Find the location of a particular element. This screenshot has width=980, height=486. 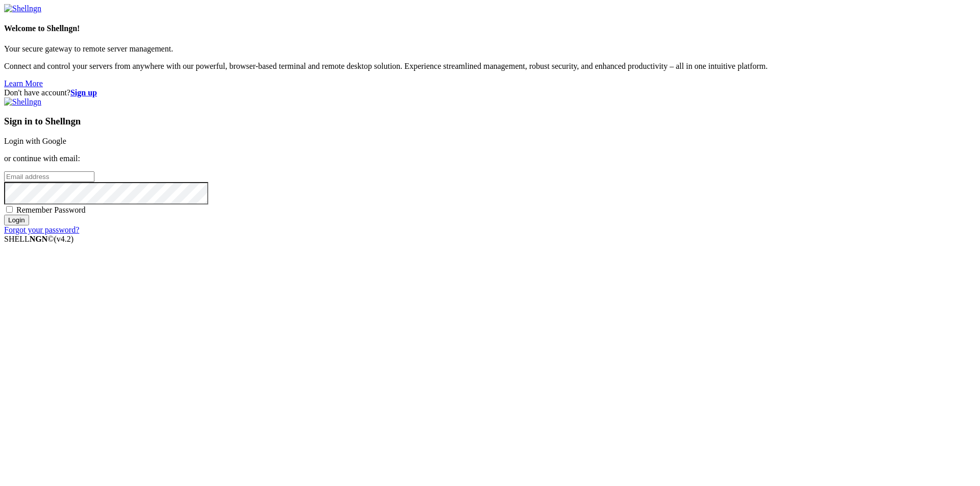

strong: Sign up is located at coordinates (84, 92).